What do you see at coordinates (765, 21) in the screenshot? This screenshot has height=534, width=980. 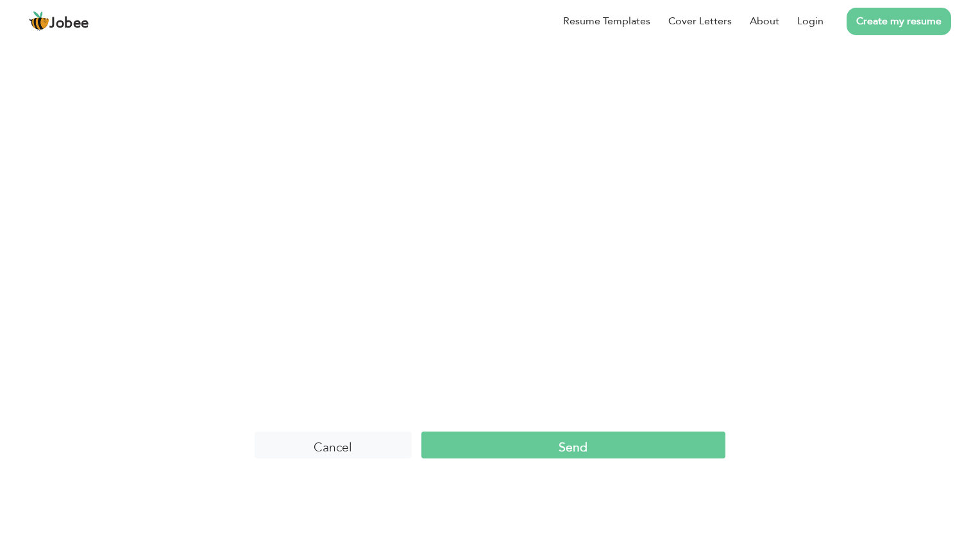 I see `a: About` at bounding box center [765, 21].